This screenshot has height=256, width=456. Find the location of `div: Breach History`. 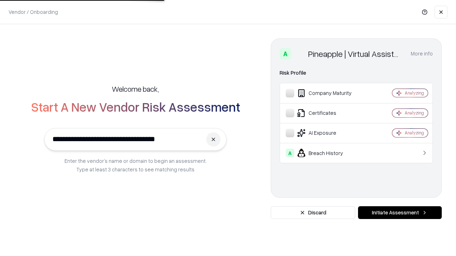

div: Breach History is located at coordinates (328, 153).